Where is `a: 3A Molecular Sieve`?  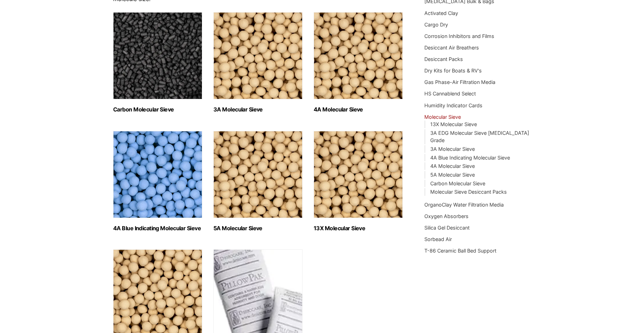
a: 3A Molecular Sieve is located at coordinates (453, 149).